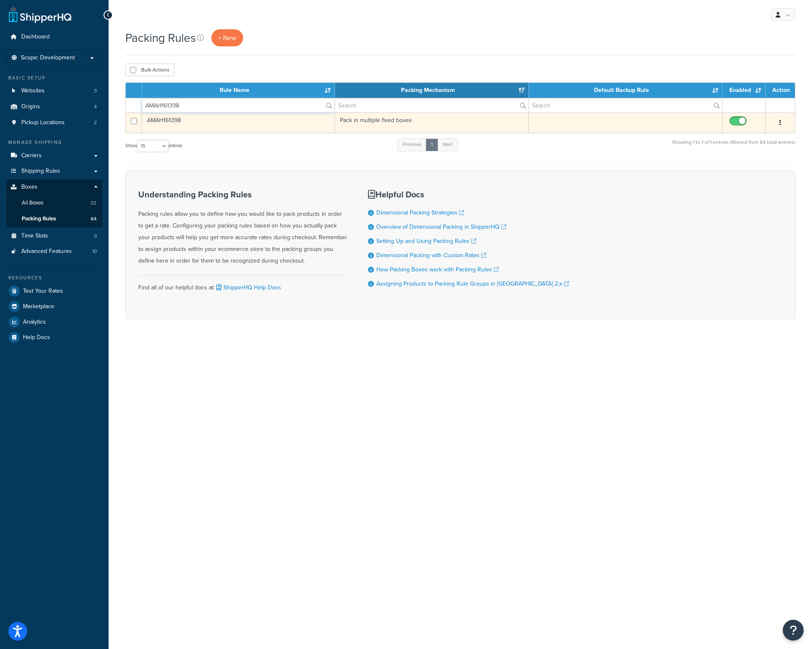 This screenshot has height=649, width=812. What do you see at coordinates (95, 107) in the screenshot?
I see `span: 4` at bounding box center [95, 107].